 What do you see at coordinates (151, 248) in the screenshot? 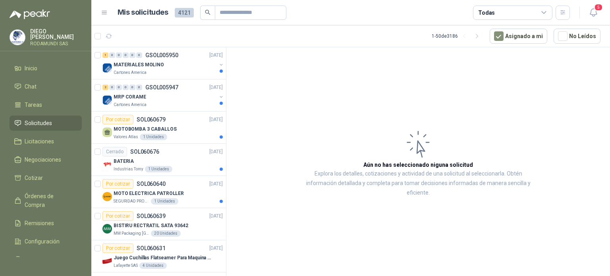
I see `p: SOL060631` at bounding box center [151, 248].